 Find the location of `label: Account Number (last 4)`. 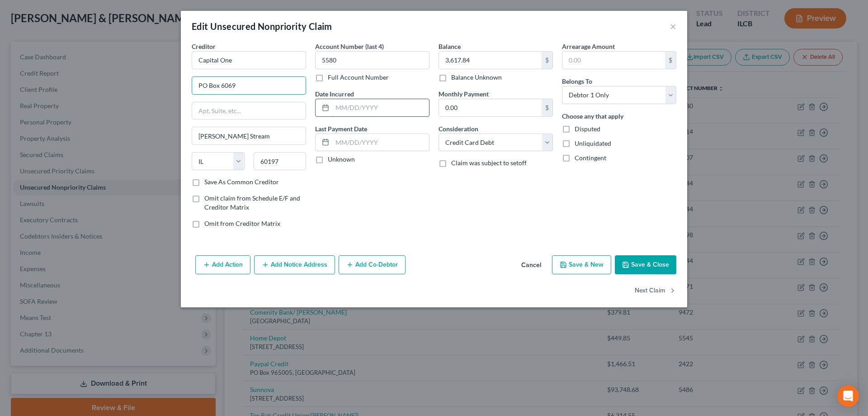

label: Account Number (last 4) is located at coordinates (350, 46).